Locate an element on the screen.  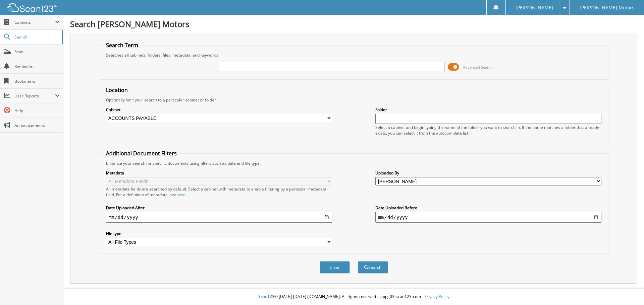
label: Date Uploaded After is located at coordinates (219, 208).